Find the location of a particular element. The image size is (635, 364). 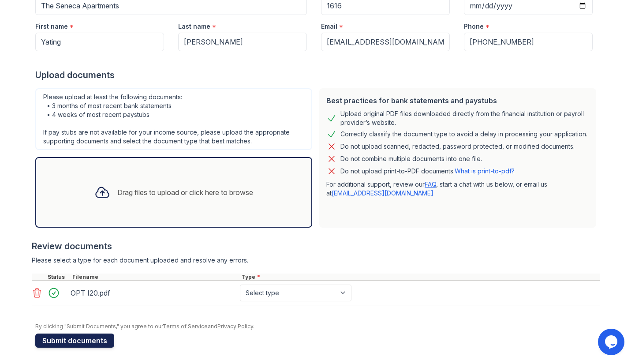

p: For additional support, review our , start a chat with us below, or email us at is located at coordinates (458, 189).